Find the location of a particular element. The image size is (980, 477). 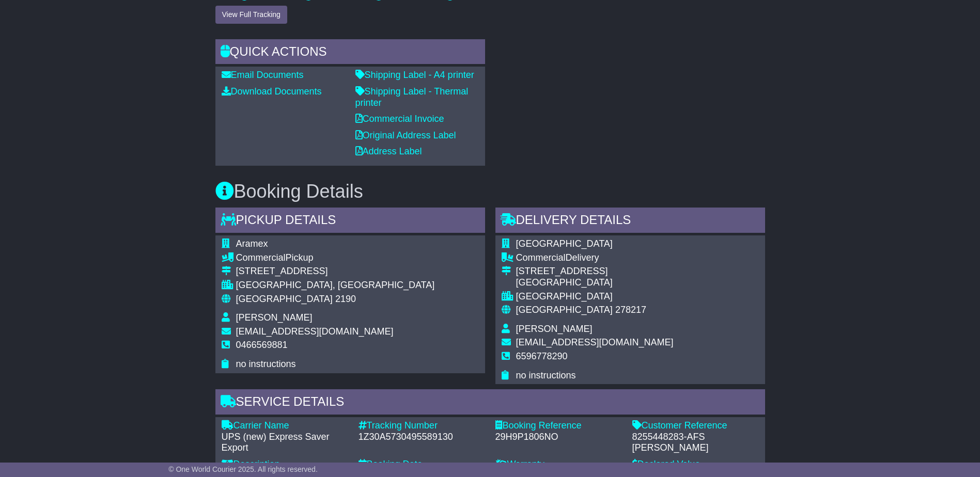

a: Commercial Invoice is located at coordinates (400, 119).